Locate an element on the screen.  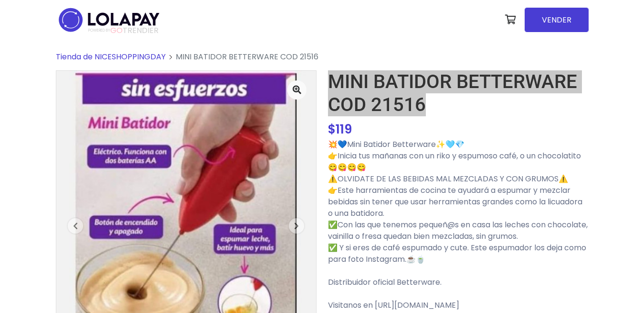
span: 119 is located at coordinates (343, 129).